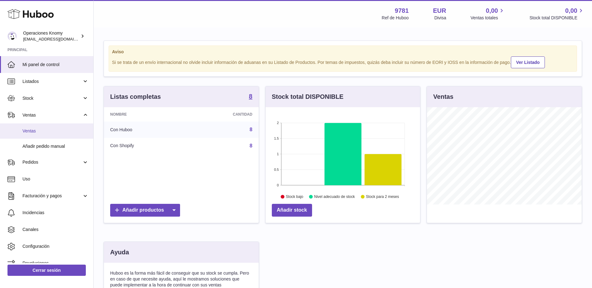 This screenshot has width=592, height=288. What do you see at coordinates (335, 197) in the screenshot?
I see `text: Nivel adecuado de stock` at bounding box center [335, 197].